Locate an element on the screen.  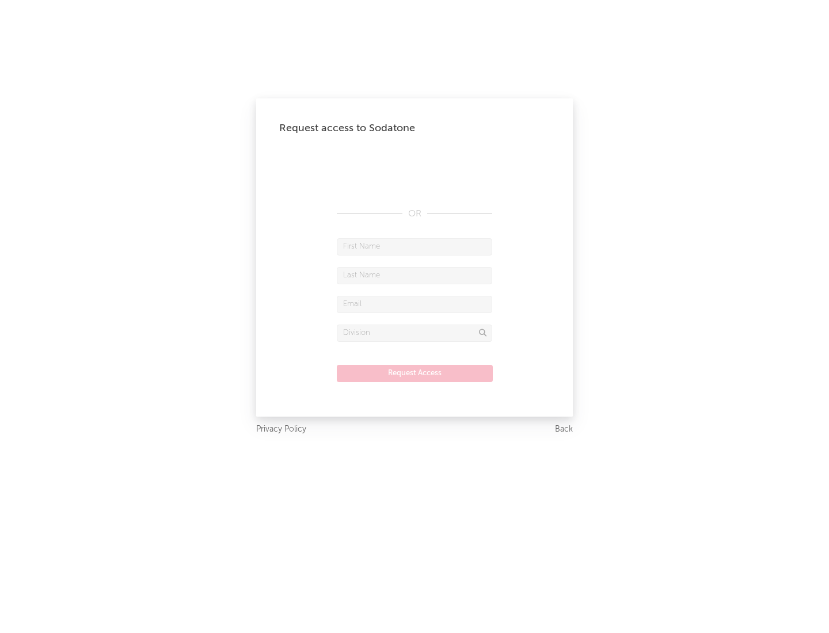
input: Division is located at coordinates (414, 333).